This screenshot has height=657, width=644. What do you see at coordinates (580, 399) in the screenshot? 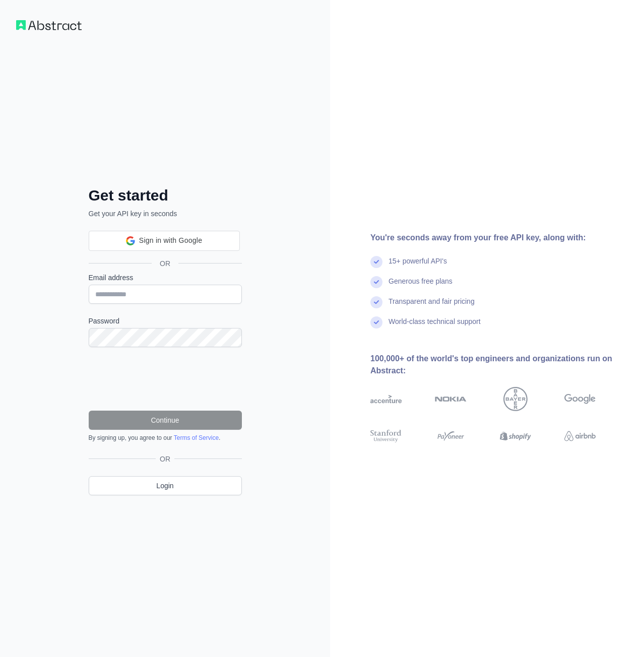
I see `img: google` at bounding box center [580, 399].